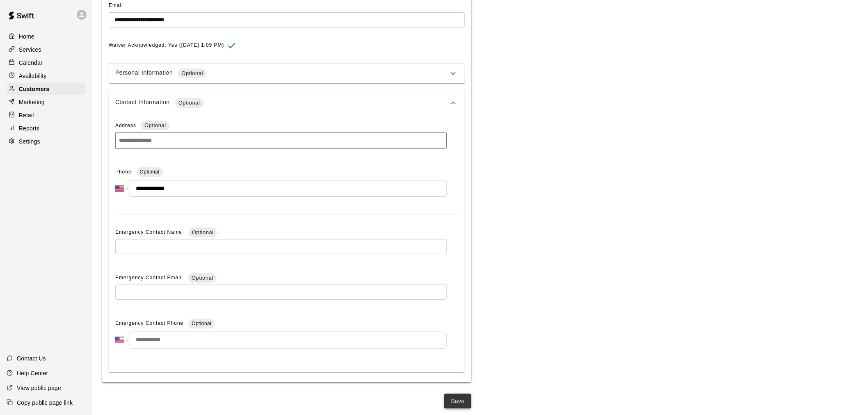  What do you see at coordinates (30, 63) in the screenshot?
I see `p: Calendar` at bounding box center [30, 63].